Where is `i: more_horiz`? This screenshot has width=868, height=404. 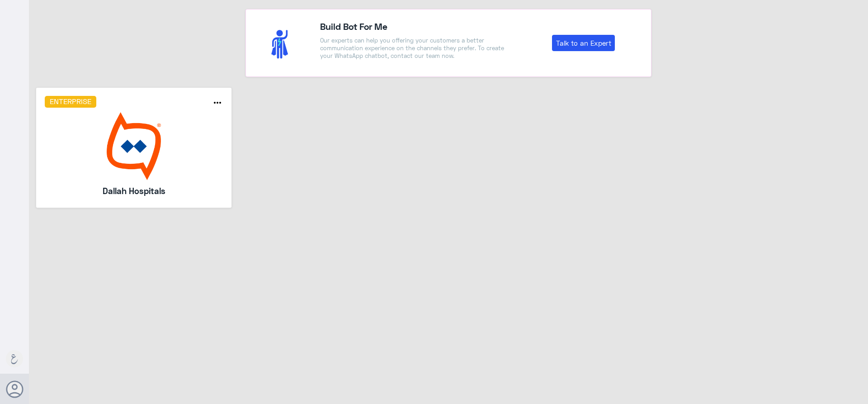 i: more_horiz is located at coordinates (217, 103).